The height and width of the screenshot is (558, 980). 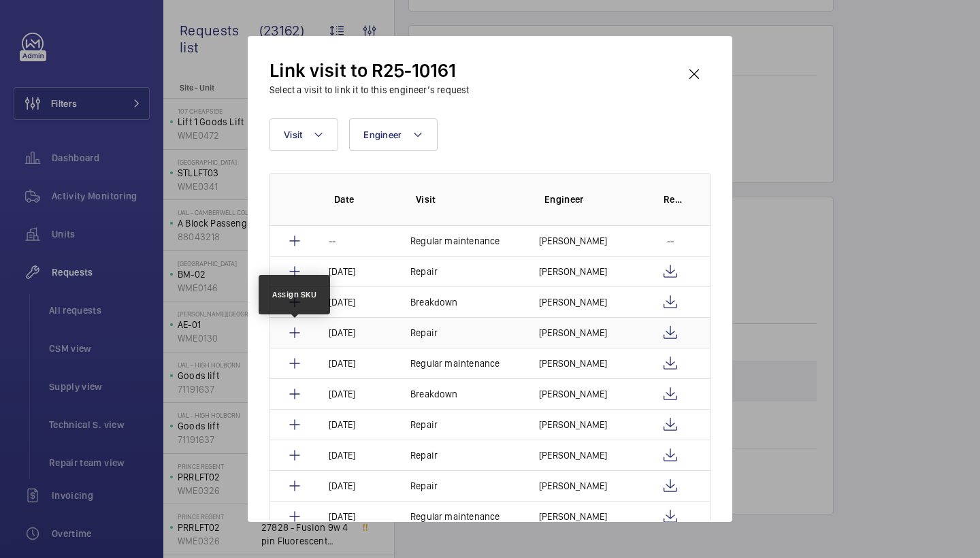 I want to click on div: Assign SKU, so click(x=294, y=295).